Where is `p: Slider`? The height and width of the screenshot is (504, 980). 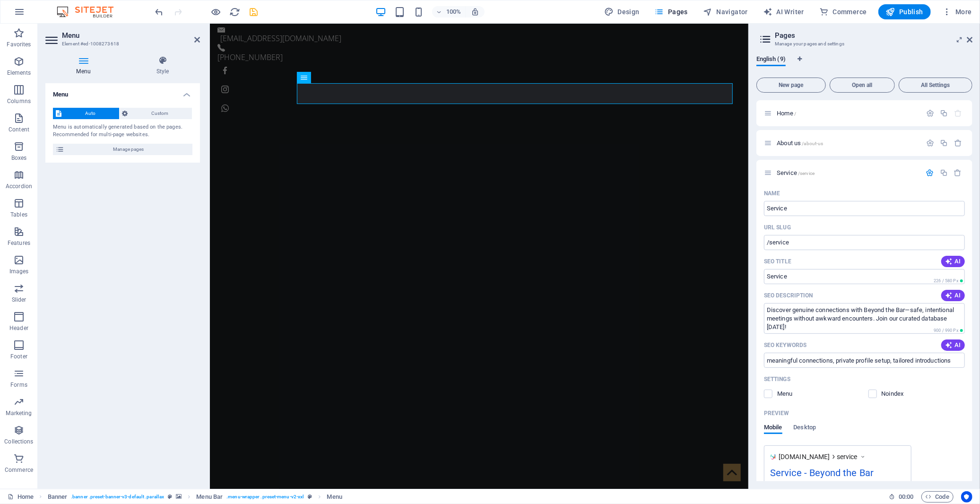 p: Slider is located at coordinates (19, 300).